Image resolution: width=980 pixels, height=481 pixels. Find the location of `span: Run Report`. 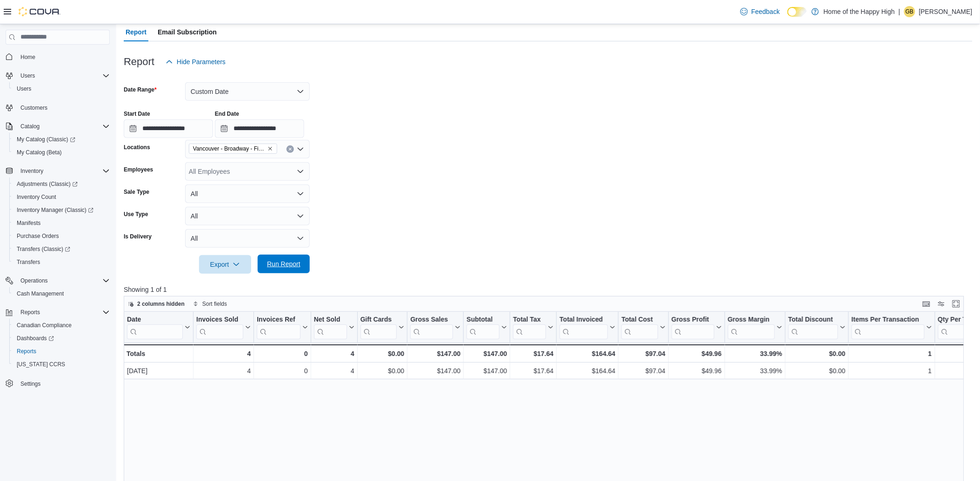

span: Run Report is located at coordinates (283, 264).